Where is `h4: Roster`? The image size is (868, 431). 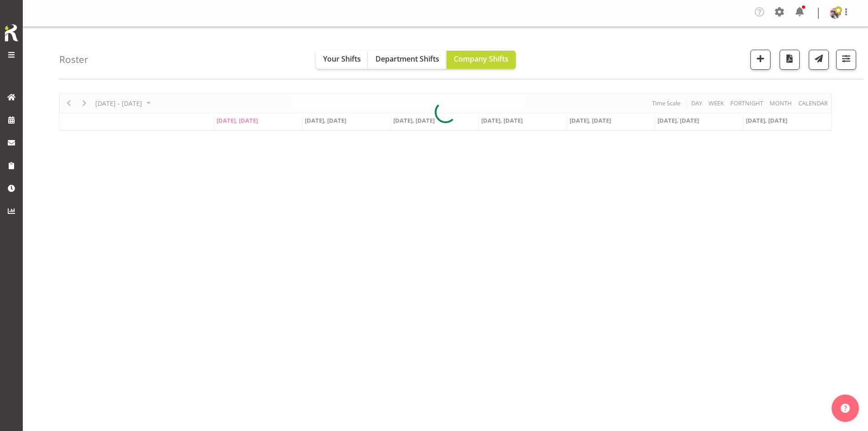
h4: Roster is located at coordinates (74, 59).